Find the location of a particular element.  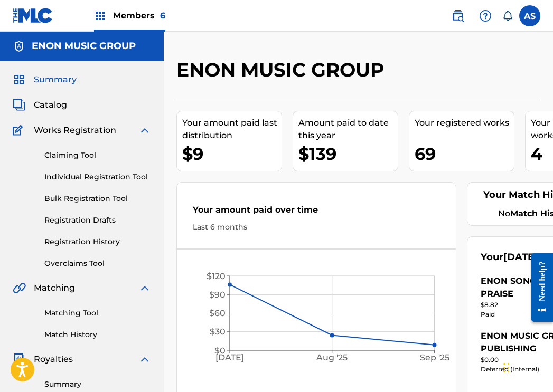

div: Help is located at coordinates (485, 16).